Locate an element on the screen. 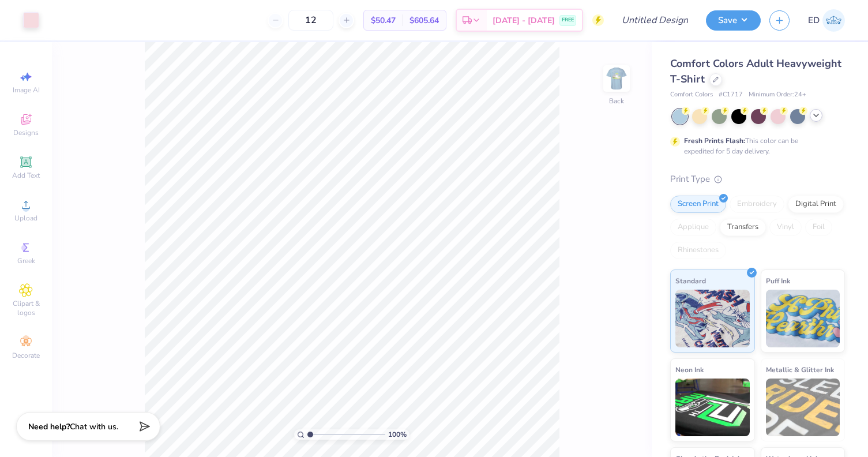 The width and height of the screenshot is (868, 457). span: Clipart & logos is located at coordinates (26, 308).